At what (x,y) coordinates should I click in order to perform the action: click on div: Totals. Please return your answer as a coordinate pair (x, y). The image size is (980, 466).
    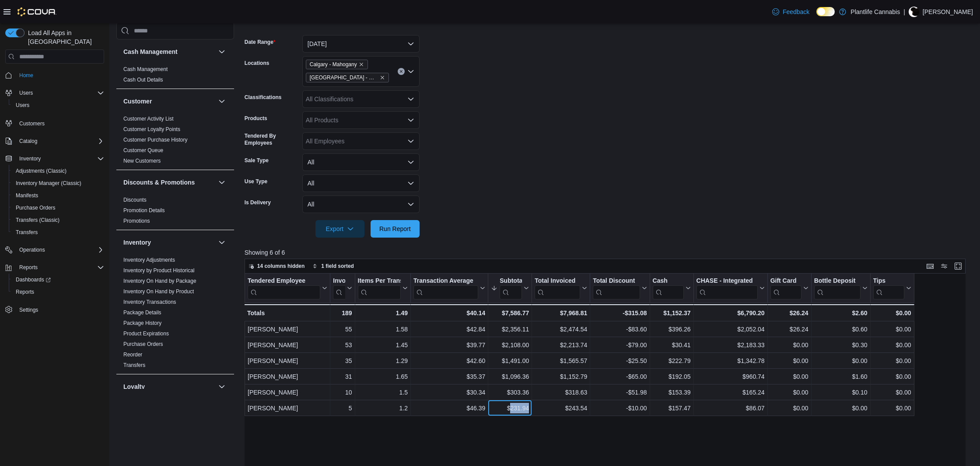
    Looking at the image, I should click on (287, 313).